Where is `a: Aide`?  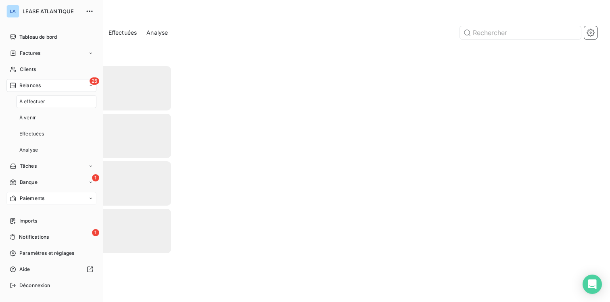 a: Aide is located at coordinates (51, 269).